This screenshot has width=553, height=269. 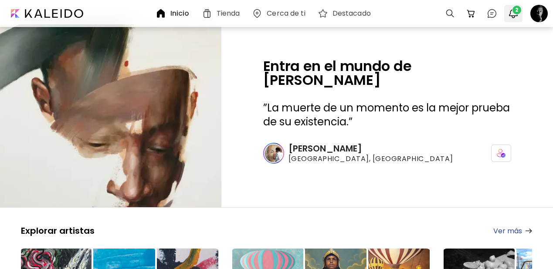 I want to click on h6: Cerca de ti, so click(x=286, y=14).